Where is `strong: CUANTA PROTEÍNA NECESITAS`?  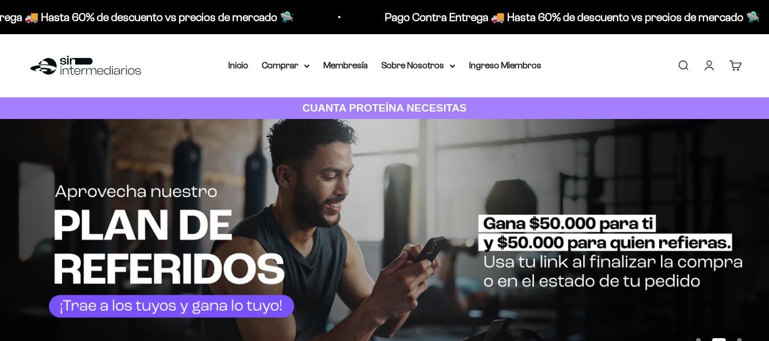 strong: CUANTA PROTEÍNA NECESITAS is located at coordinates (384, 108).